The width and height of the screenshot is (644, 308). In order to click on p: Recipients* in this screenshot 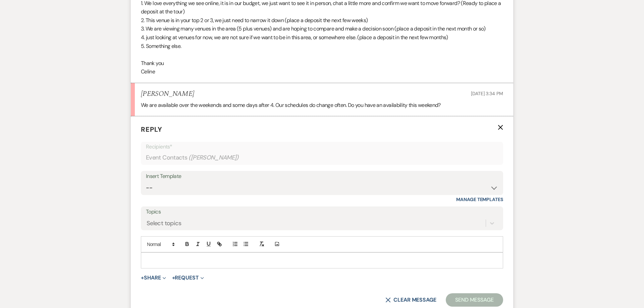, I will do `click(322, 147)`.